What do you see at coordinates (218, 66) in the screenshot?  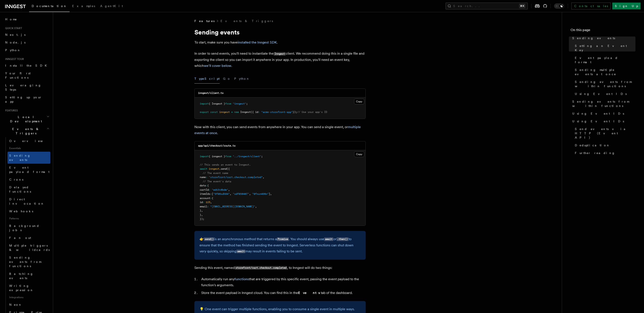 I see `a: we'll cover below` at bounding box center [218, 66].